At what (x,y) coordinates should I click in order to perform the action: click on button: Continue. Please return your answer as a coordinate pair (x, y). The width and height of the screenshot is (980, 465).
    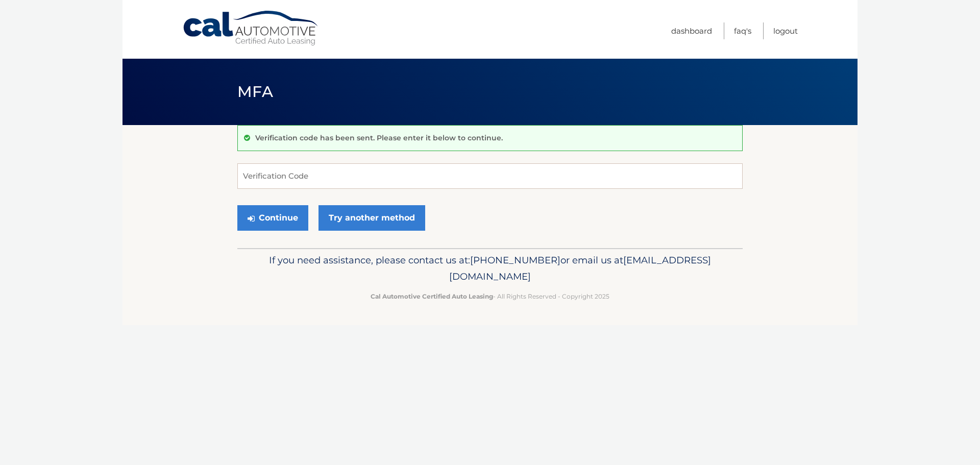
    Looking at the image, I should click on (273, 218).